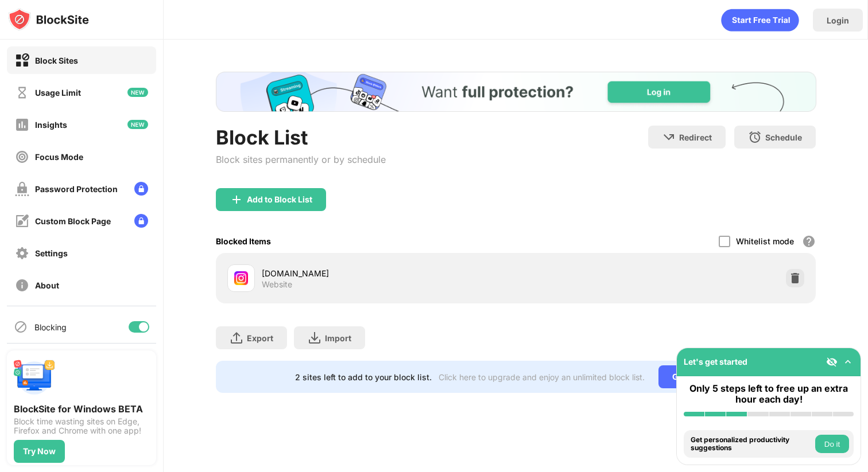 This screenshot has height=472, width=868. I want to click on div: Try Now, so click(39, 451).